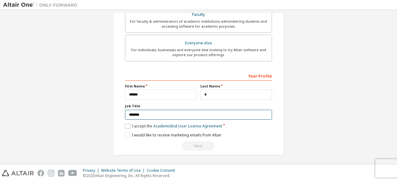 The image size is (397, 182). What do you see at coordinates (124, 170) in the screenshot?
I see `div: Website Terms of Use` at bounding box center [124, 170].